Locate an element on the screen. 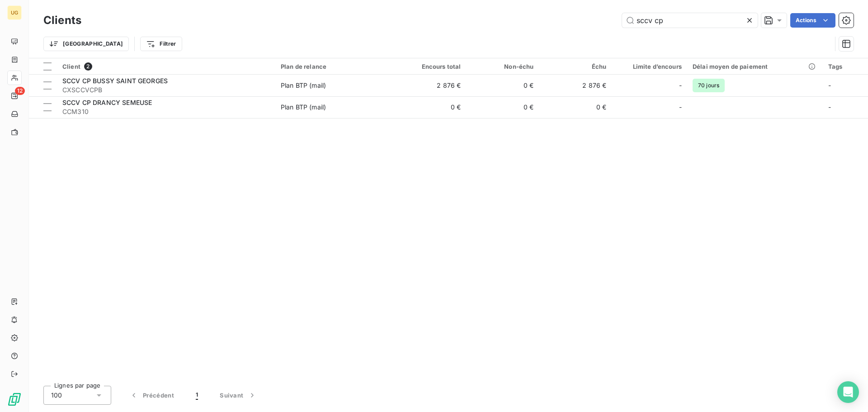  div: Non-échu is located at coordinates (503, 67).